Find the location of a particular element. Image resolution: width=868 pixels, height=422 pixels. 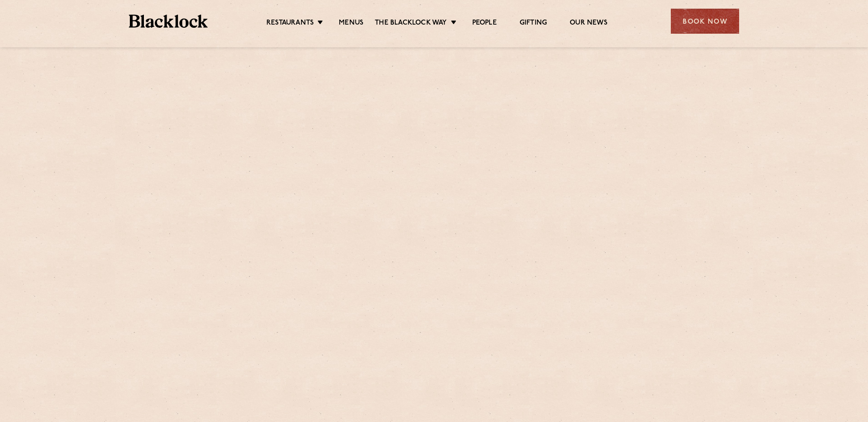

a: The Blacklock Way is located at coordinates (411, 24).